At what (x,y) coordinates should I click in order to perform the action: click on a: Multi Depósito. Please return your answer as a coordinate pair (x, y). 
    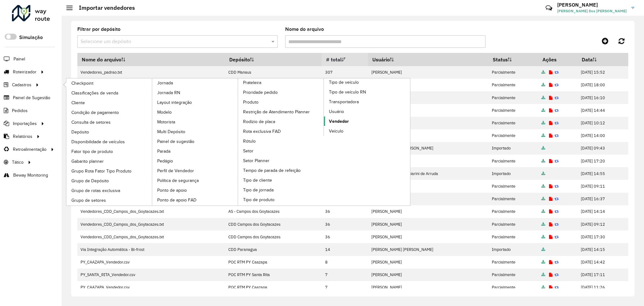
    Looking at the image, I should click on (195, 131).